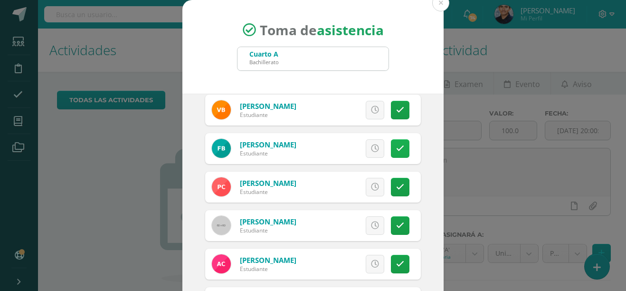  I want to click on div: Bachillerato, so click(264, 62).